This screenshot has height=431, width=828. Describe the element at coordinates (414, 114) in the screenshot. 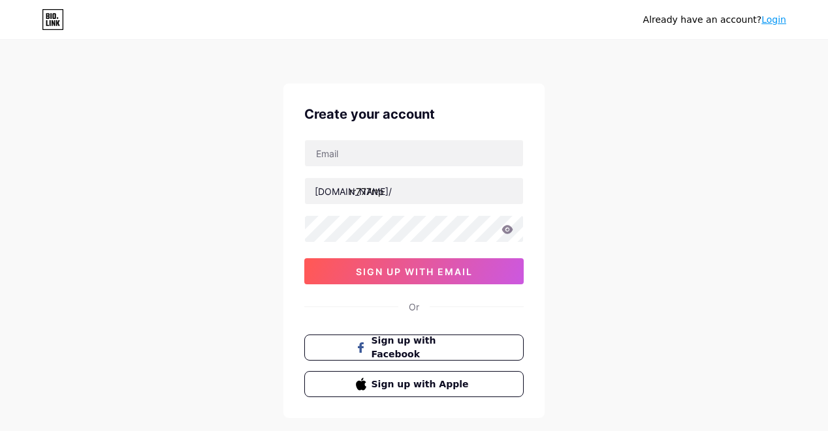

I see `div: Create your account` at that location.